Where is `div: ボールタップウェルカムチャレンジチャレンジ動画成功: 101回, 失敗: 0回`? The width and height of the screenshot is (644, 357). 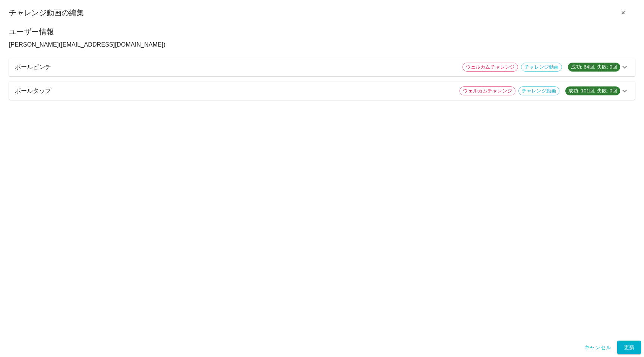
div: ボールタップウェルカムチャレンジチャレンジ動画成功: 101回, 失敗: 0回 is located at coordinates (322, 91).